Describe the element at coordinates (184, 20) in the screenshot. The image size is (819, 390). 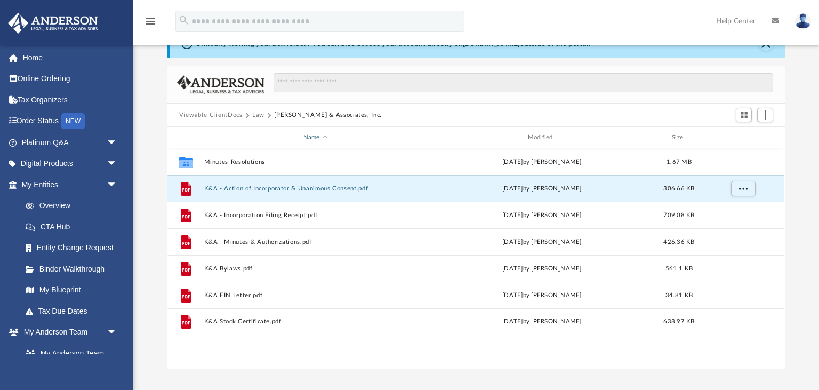
I see `i: search` at that location.